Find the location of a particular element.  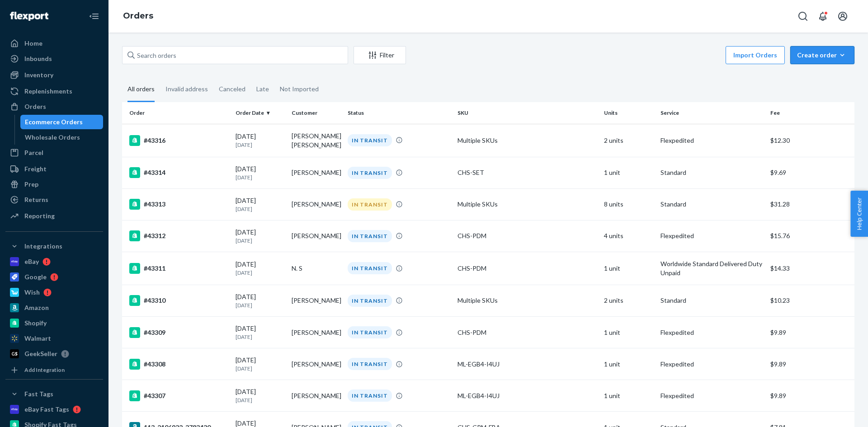

a: Home is located at coordinates (54, 43).